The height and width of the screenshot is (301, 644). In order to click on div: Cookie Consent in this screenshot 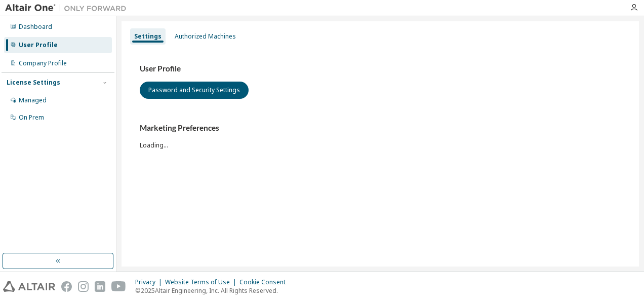, I will do `click(265, 282)`.